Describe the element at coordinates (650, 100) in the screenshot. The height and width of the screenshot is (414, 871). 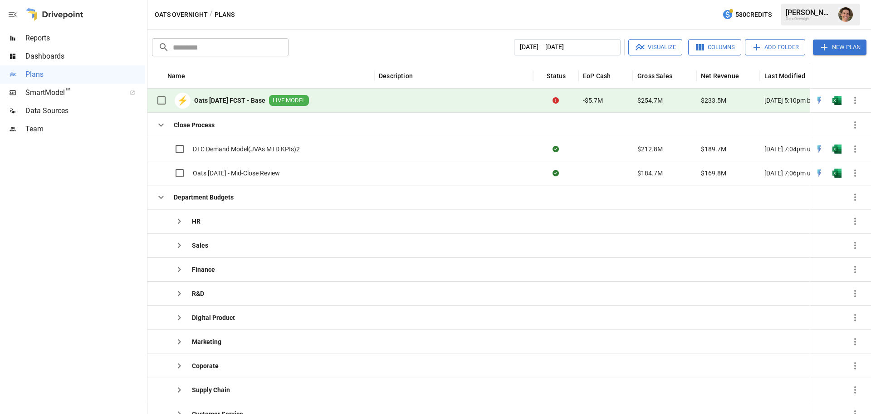
I see `span: $254.7M` at that location.